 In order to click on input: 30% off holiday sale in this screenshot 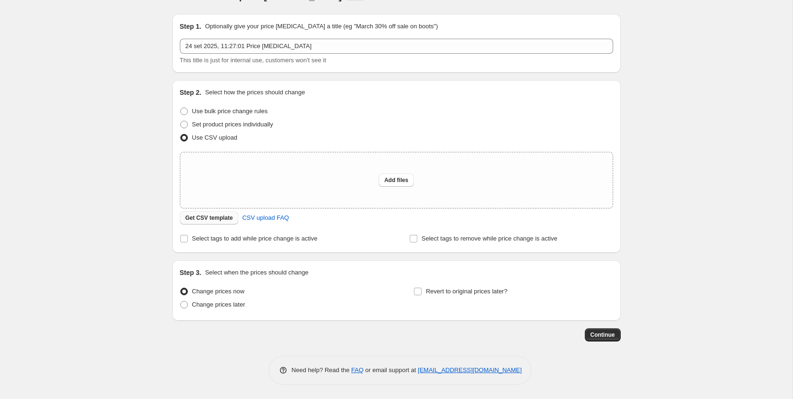, I will do `click(396, 46)`.